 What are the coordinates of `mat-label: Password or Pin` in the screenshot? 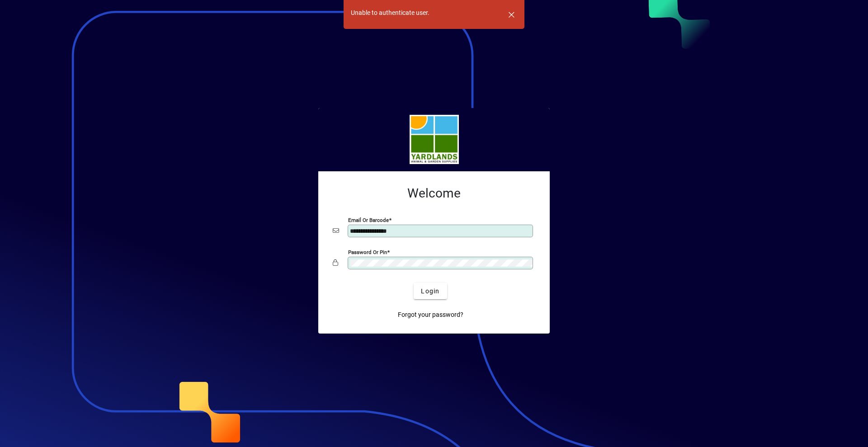 It's located at (368, 252).